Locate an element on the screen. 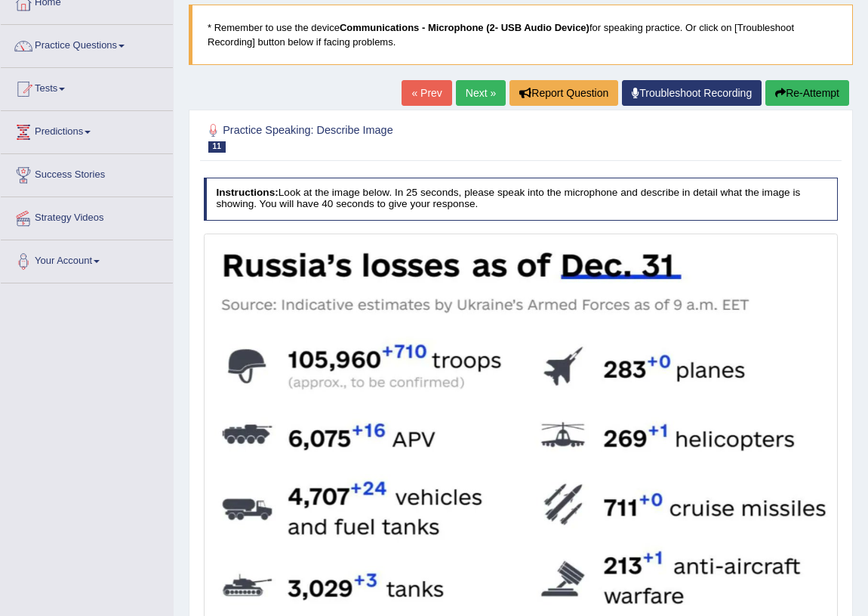 The height and width of the screenshot is (616, 868). a: « Prev is located at coordinates (427, 93).